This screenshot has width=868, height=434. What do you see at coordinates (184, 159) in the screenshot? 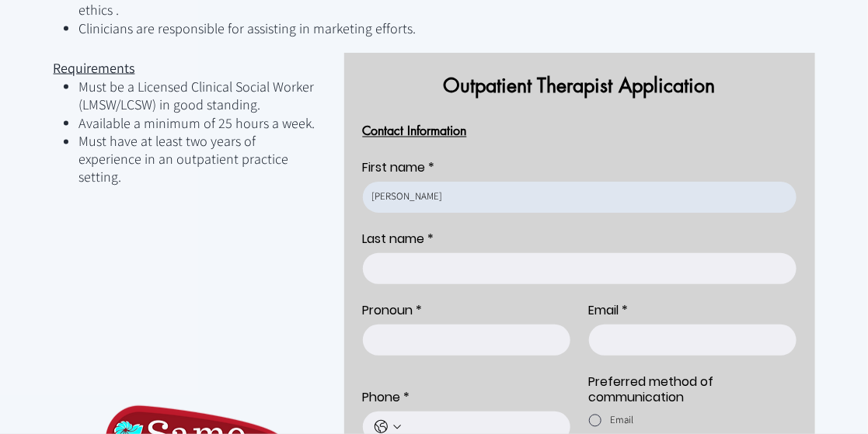
I see `span: Must have at least two years of experience in an outpatient practice setting.` at bounding box center [184, 159].